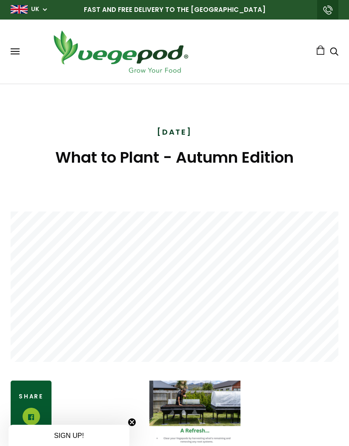 Image resolution: width=349 pixels, height=446 pixels. What do you see at coordinates (69, 436) in the screenshot?
I see `span: SIGN UP!` at bounding box center [69, 436].